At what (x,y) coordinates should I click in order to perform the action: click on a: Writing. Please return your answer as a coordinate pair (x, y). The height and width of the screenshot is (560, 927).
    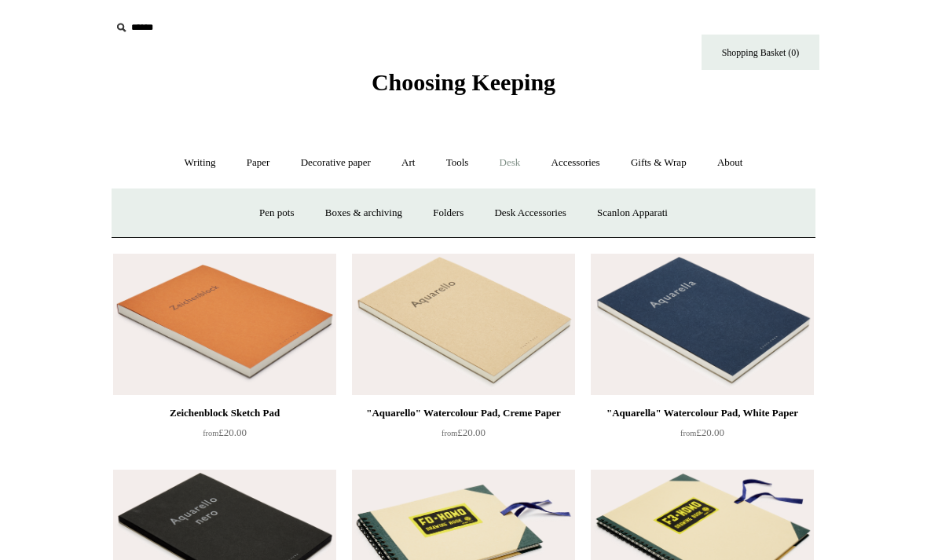
    Looking at the image, I should click on (200, 163).